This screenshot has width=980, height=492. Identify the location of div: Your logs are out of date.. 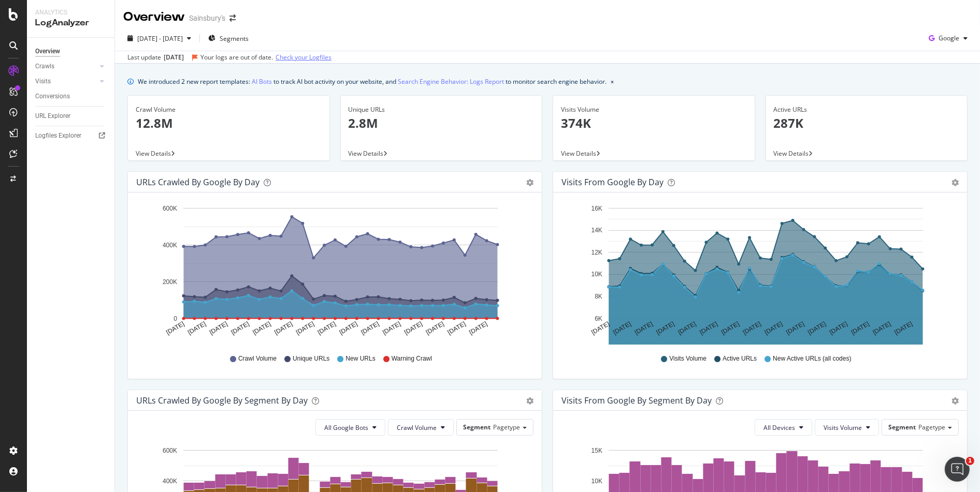
(236, 57).